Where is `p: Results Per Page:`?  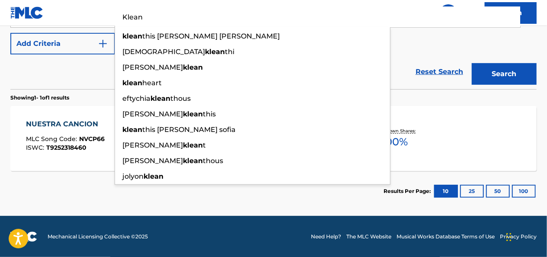
p: Results Per Page: is located at coordinates (409, 191).